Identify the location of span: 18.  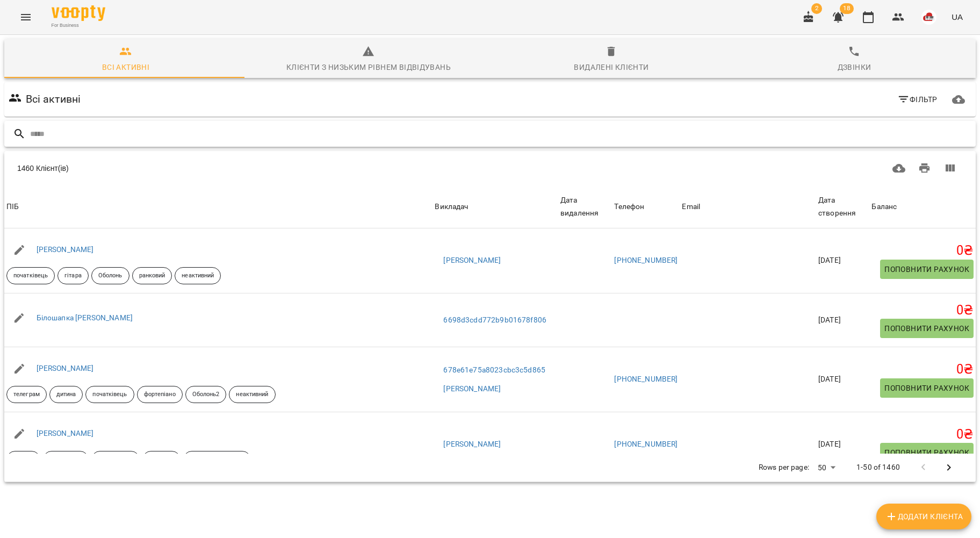
(847, 9).